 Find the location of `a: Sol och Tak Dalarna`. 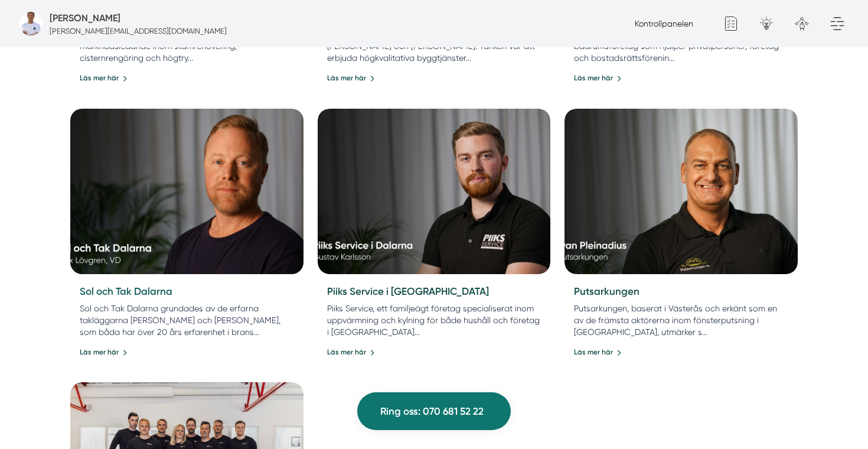

a: Sol och Tak Dalarna is located at coordinates (126, 292).